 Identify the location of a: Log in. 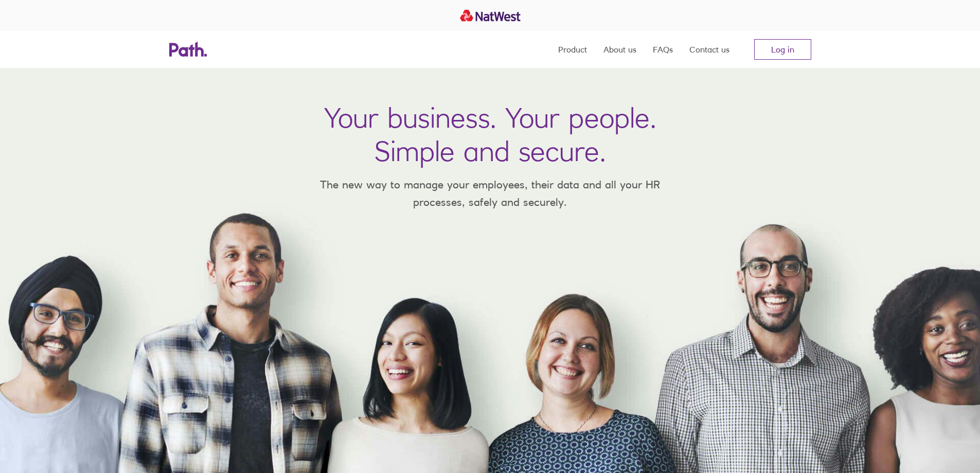
(782, 49).